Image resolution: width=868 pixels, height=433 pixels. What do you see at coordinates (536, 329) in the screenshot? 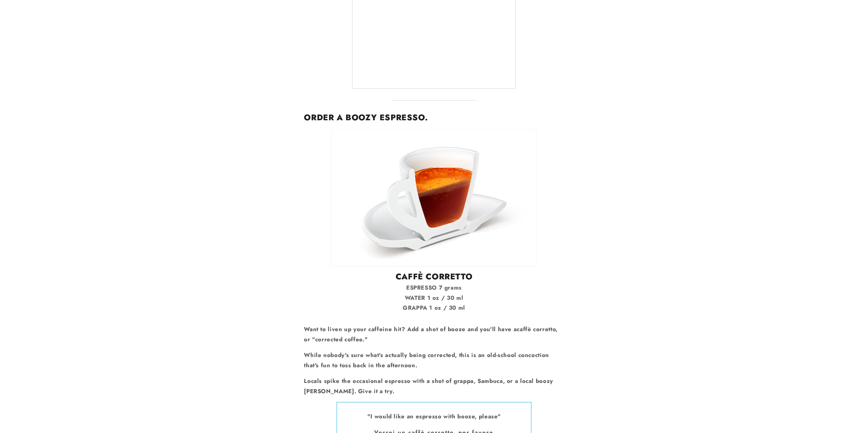
I see `strong: caffè corretto` at bounding box center [536, 329].